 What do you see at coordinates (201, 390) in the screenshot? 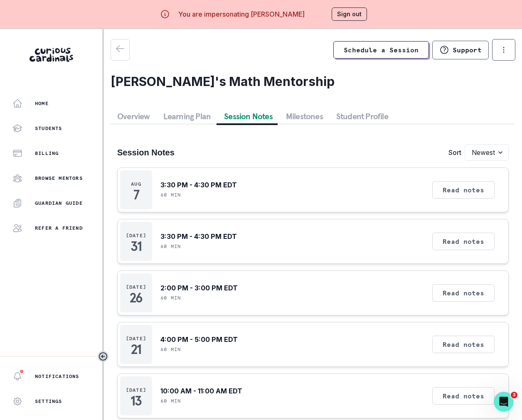
I see `p: 10:00 AM - 11:00 AM EDT` at bounding box center [201, 390].